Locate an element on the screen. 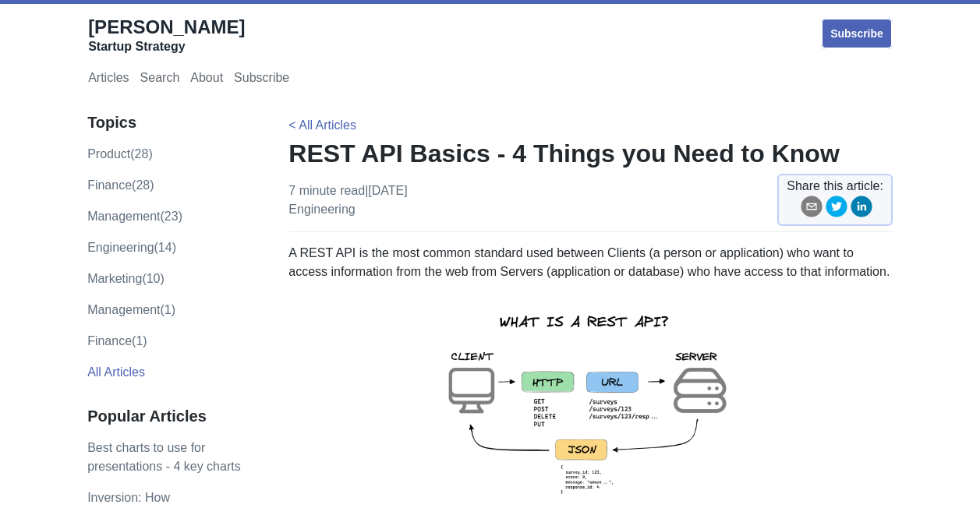 The image size is (980, 508). span: Share this article: is located at coordinates (835, 186).